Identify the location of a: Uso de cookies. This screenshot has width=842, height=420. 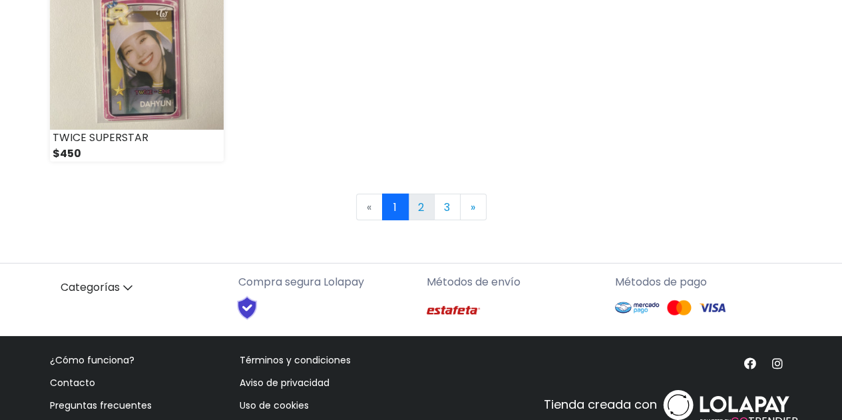
(274, 405).